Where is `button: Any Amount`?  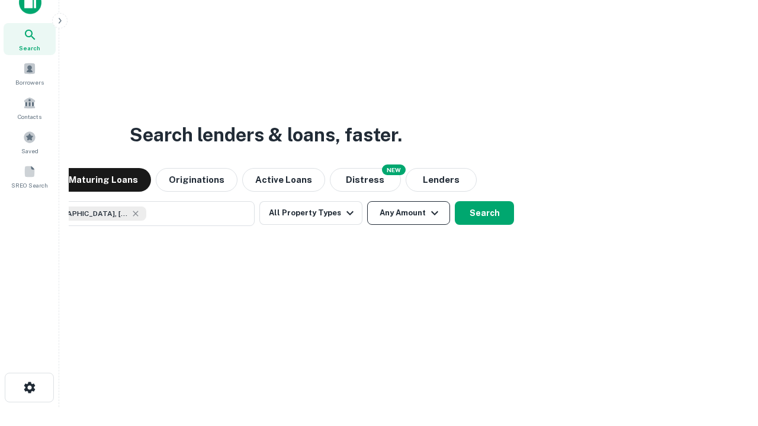
button: Any Amount is located at coordinates (408, 213).